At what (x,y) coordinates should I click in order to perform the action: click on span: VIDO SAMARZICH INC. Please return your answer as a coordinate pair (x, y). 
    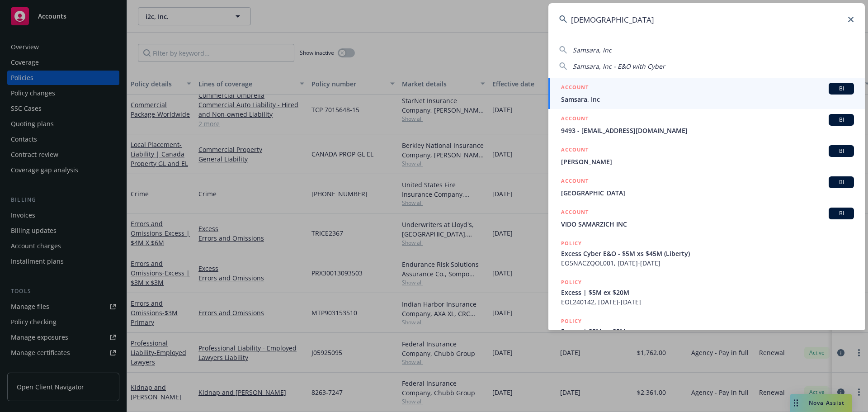
    Looking at the image, I should click on (707, 224).